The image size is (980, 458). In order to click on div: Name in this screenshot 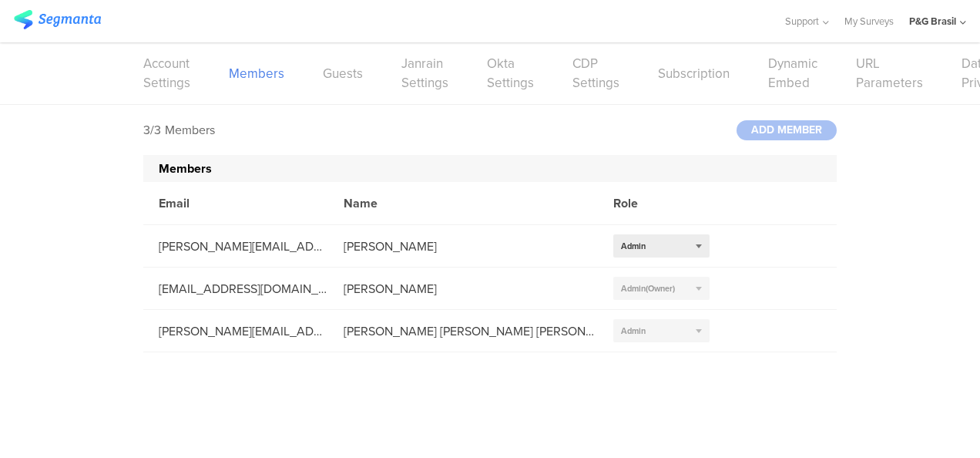, I will do `click(463, 203)`.